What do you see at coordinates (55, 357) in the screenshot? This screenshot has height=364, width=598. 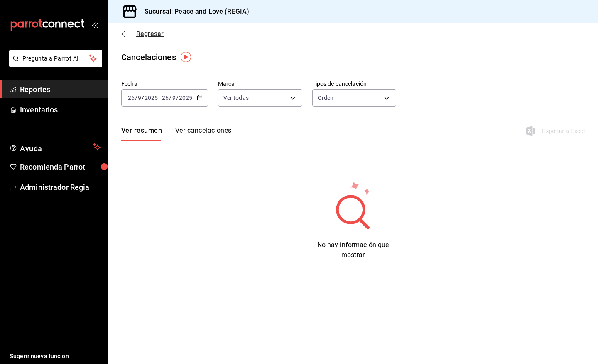 I see `span: Sugerir nueva función` at bounding box center [55, 357].